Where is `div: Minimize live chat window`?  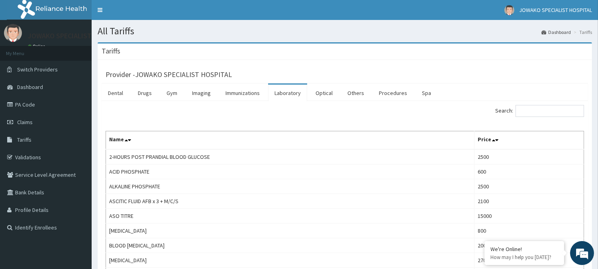 div: Minimize live chat window is located at coordinates (140, 14).